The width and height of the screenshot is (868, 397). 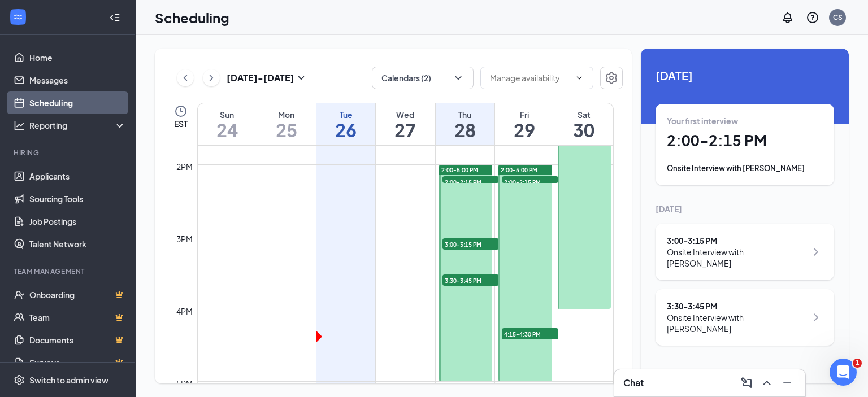 I want to click on a: August 28, 2025, so click(x=465, y=124).